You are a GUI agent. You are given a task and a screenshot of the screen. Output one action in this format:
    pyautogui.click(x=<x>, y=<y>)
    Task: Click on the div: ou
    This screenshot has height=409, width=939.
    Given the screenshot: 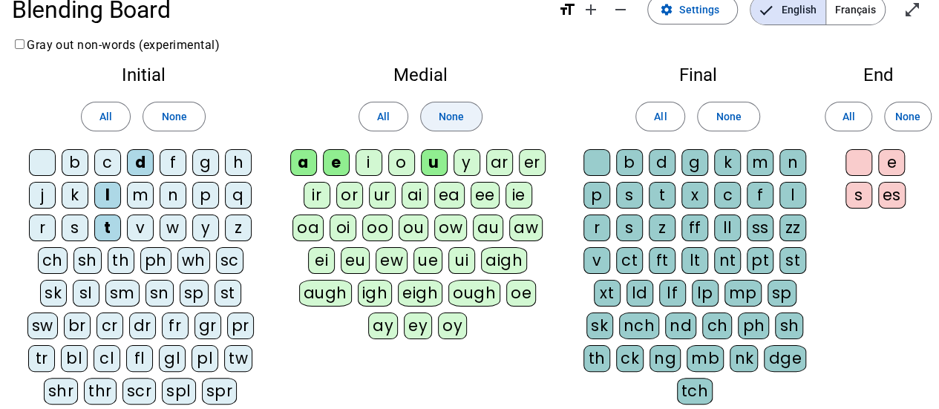 What is the action you would take?
    pyautogui.click(x=413, y=228)
    